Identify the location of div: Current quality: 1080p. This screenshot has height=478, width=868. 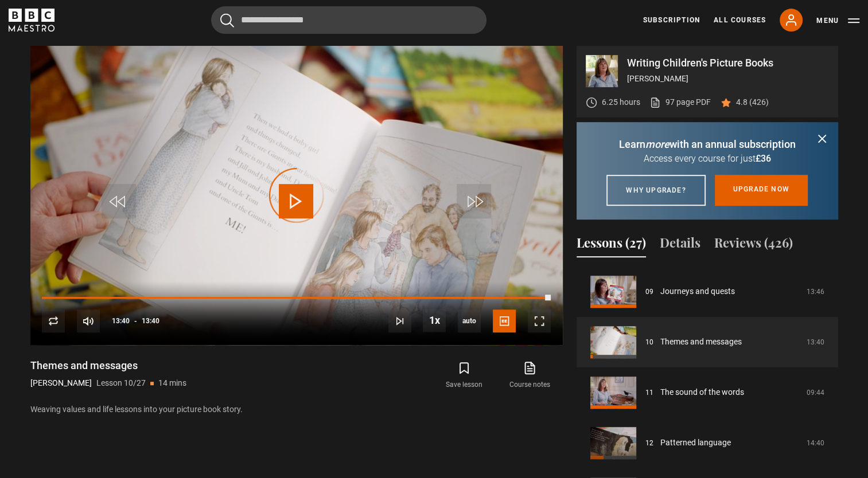
(470, 321).